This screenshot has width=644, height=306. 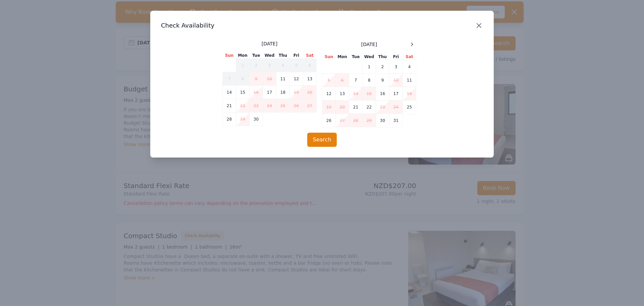 I want to click on button: Search, so click(x=322, y=140).